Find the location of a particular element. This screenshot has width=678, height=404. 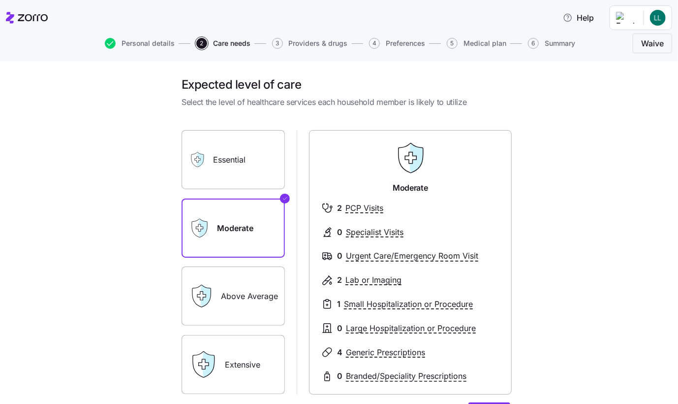

span: Personal details is located at coordinates (148, 43).